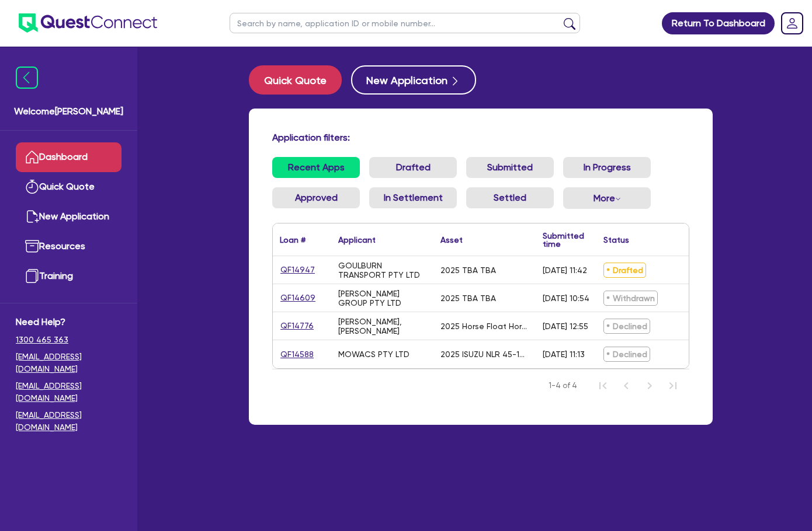  Describe the element at coordinates (298, 298) in the screenshot. I see `a: QF14609` at that location.